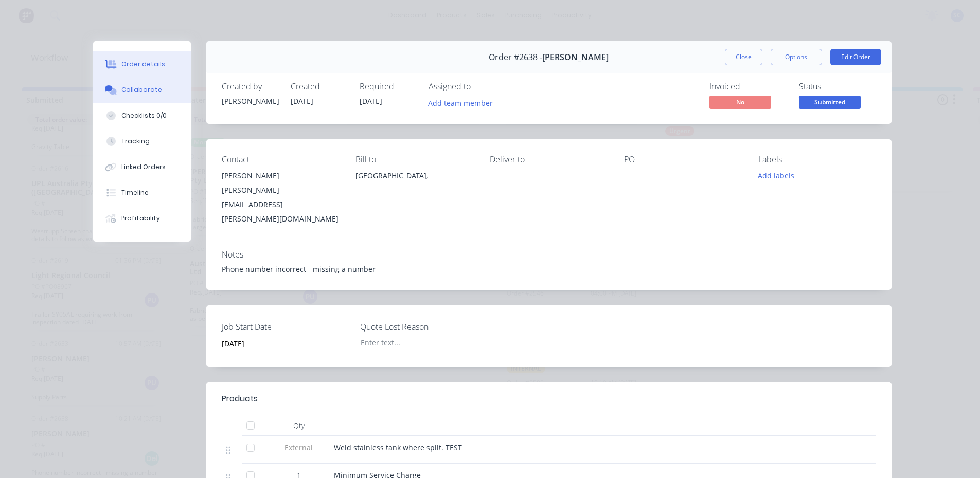 Image resolution: width=980 pixels, height=478 pixels. I want to click on div: Linked Orders, so click(143, 167).